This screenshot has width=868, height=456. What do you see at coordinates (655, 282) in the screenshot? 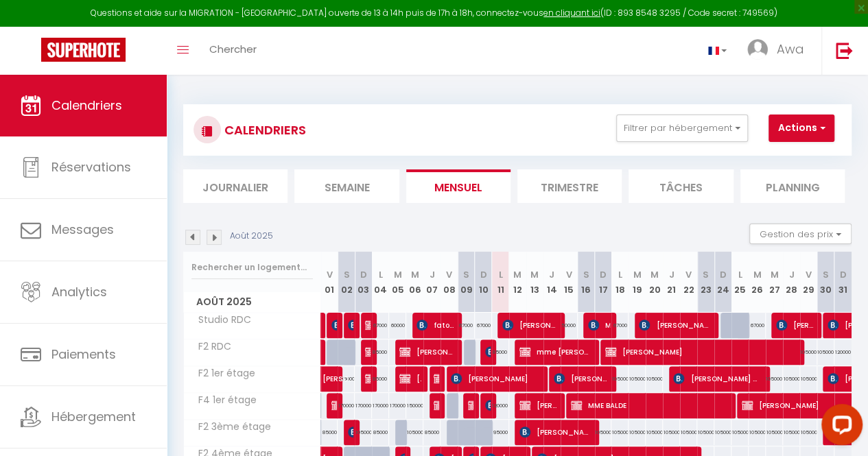
I see `th: 20` at bounding box center [655, 282].